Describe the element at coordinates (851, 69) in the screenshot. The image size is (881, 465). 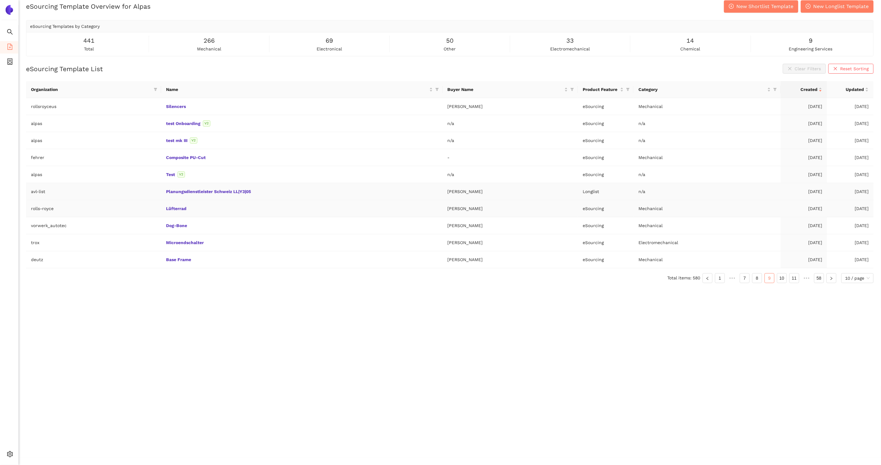
I see `button: closeReset Sorting` at that location.